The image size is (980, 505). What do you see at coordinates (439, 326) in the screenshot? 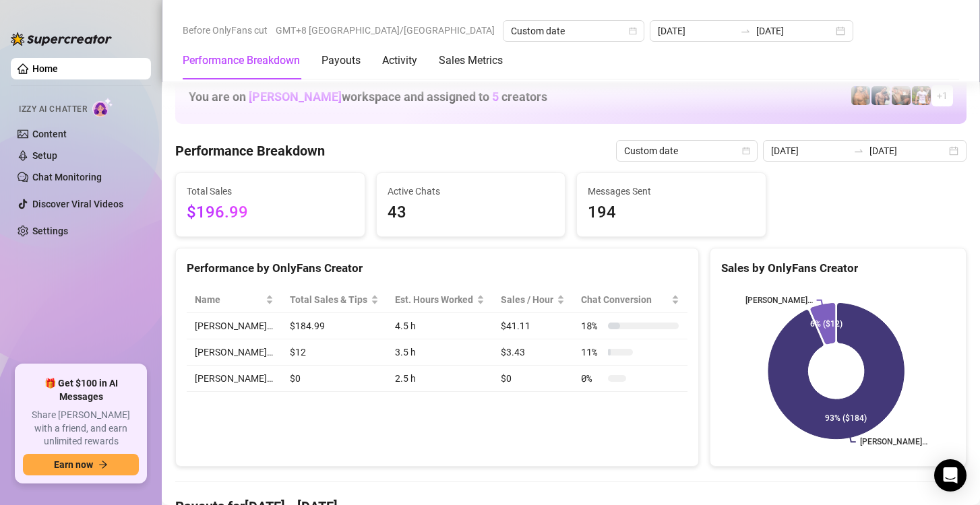
I see `td: 4.5 h` at bounding box center [439, 326].